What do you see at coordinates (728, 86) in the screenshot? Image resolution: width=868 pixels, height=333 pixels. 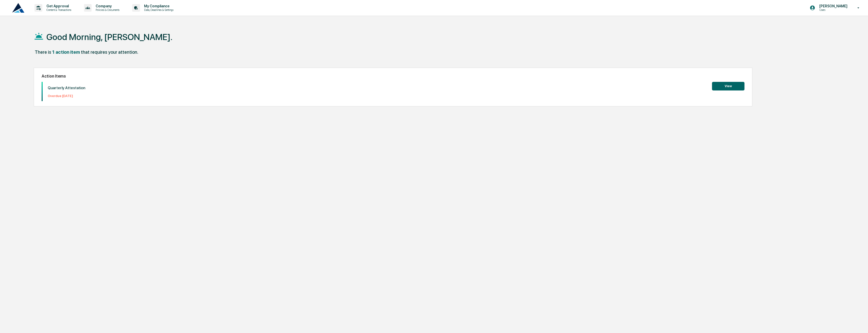 I see `button: View` at bounding box center [728, 86].